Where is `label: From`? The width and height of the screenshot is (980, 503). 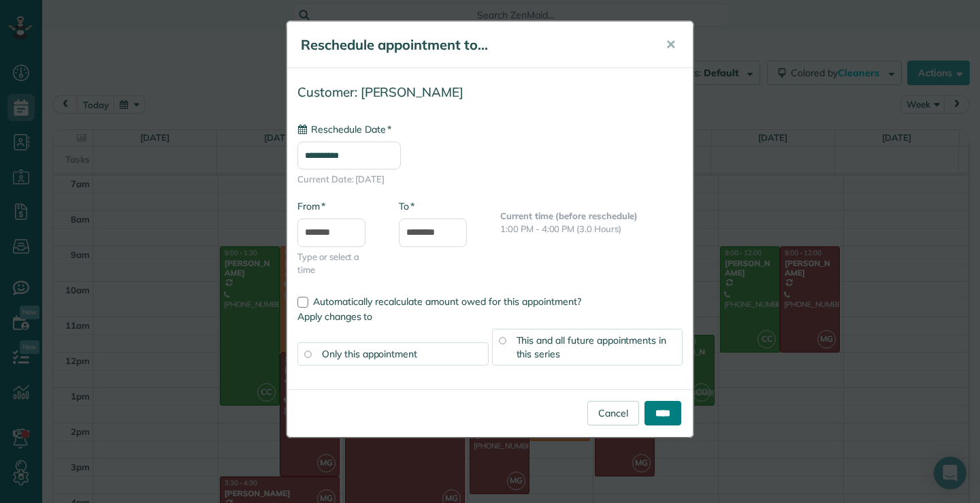
label: From is located at coordinates (311, 206).